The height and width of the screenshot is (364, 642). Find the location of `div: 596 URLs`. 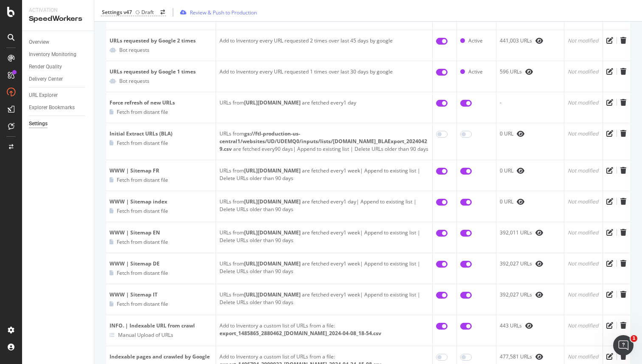

div: 596 URLs is located at coordinates (530, 72).